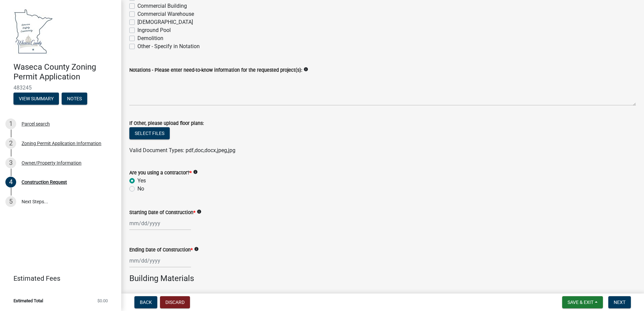 The image size is (644, 311). What do you see at coordinates (11, 202) in the screenshot?
I see `div: 5` at bounding box center [11, 202].